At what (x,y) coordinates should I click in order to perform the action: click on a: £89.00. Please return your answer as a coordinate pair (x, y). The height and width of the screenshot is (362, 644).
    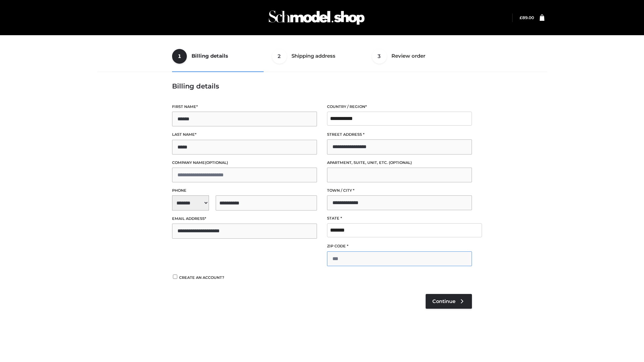
    Looking at the image, I should click on (526, 17).